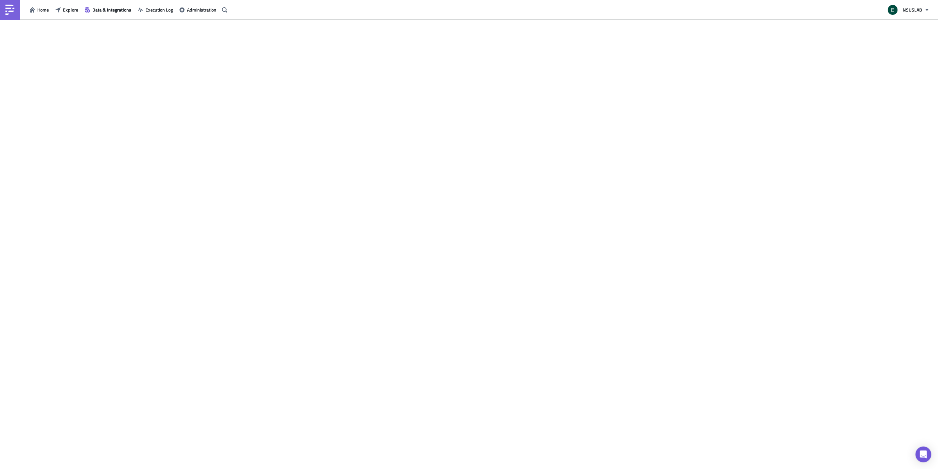  Describe the element at coordinates (924, 454) in the screenshot. I see `div: Open Intercom Messenger` at that location.